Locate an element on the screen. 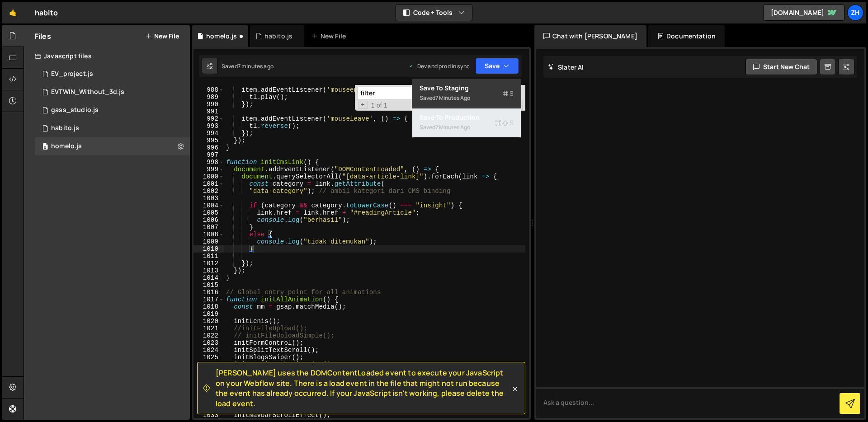 This screenshot has height=422, width=868. div: 993 is located at coordinates (209, 126).